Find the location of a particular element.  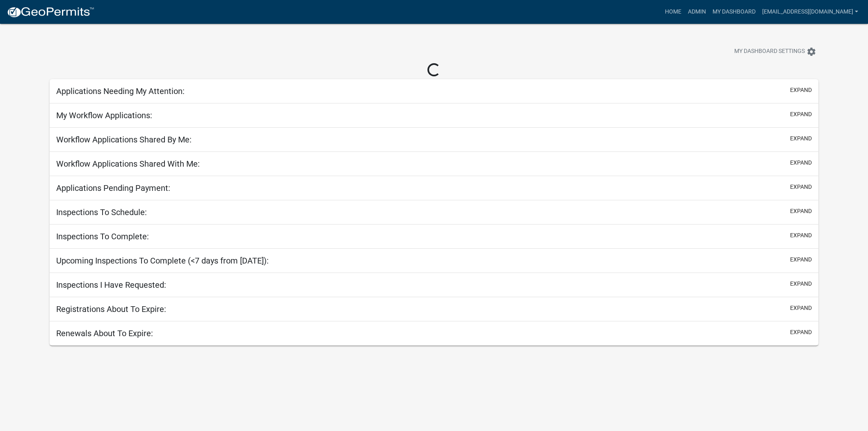

h5: Inspections To Schedule: is located at coordinates (101, 212).